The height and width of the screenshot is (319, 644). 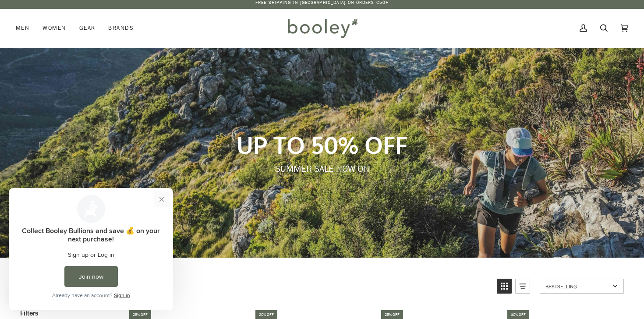 I want to click on a: Sort options, so click(x=582, y=286).